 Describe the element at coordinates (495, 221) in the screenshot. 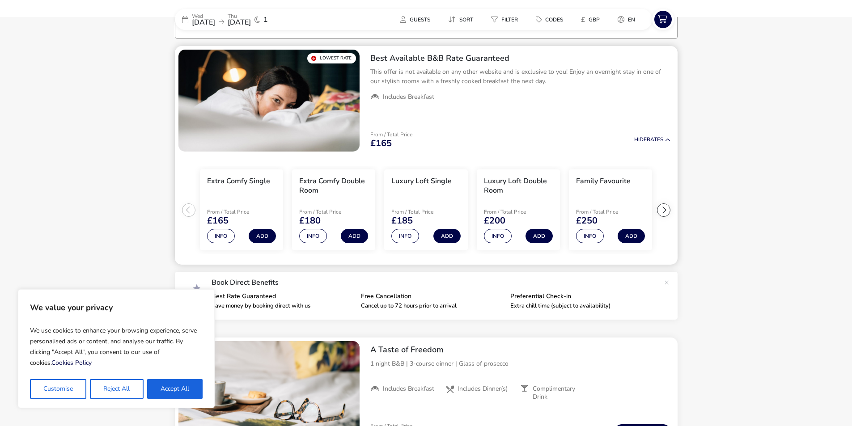

I see `span: £200` at that location.